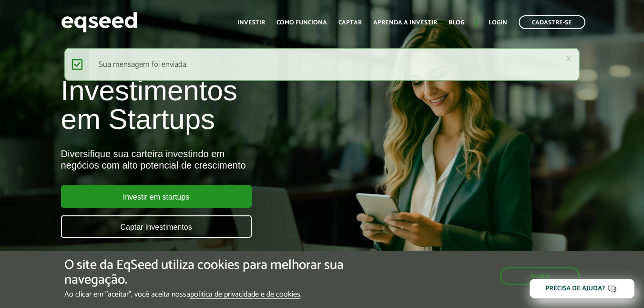  What do you see at coordinates (301, 23) in the screenshot?
I see `a: Como funciona` at bounding box center [301, 23].